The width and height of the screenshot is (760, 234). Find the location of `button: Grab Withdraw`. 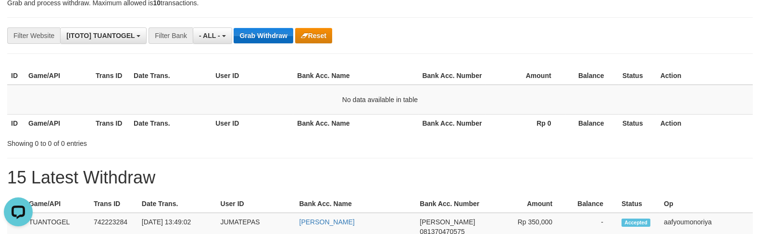

button: Grab Withdraw is located at coordinates (263, 36).